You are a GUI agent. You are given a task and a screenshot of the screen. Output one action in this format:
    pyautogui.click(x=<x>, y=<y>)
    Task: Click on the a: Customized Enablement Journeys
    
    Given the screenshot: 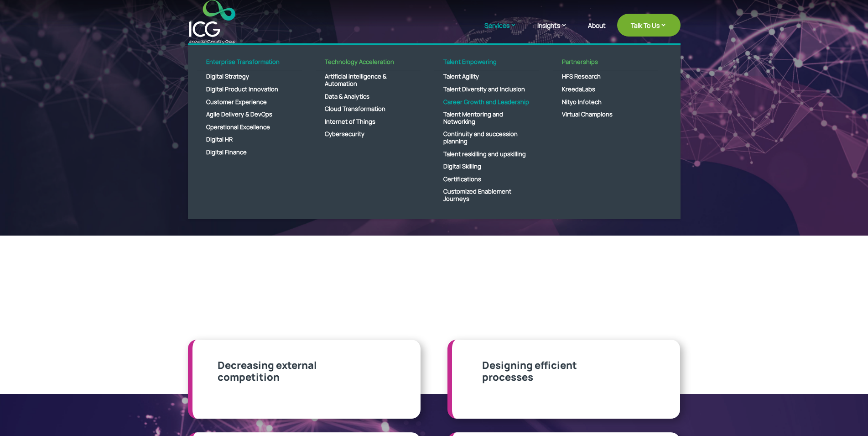 What is the action you would take?
    pyautogui.click(x=487, y=195)
    